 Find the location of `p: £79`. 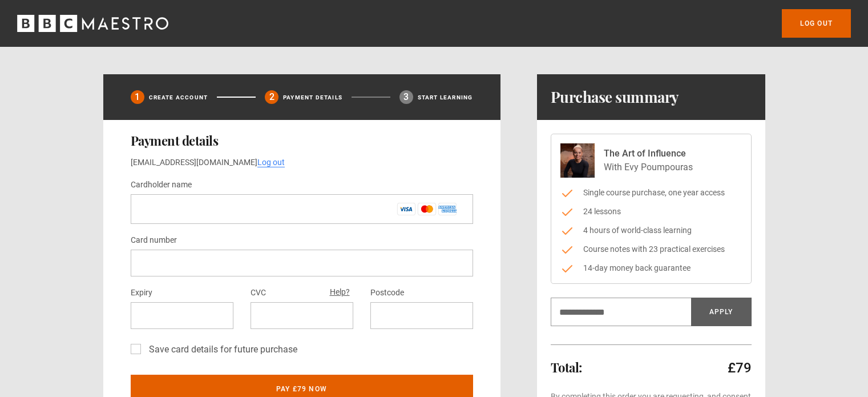

p: £79 is located at coordinates (739, 368).